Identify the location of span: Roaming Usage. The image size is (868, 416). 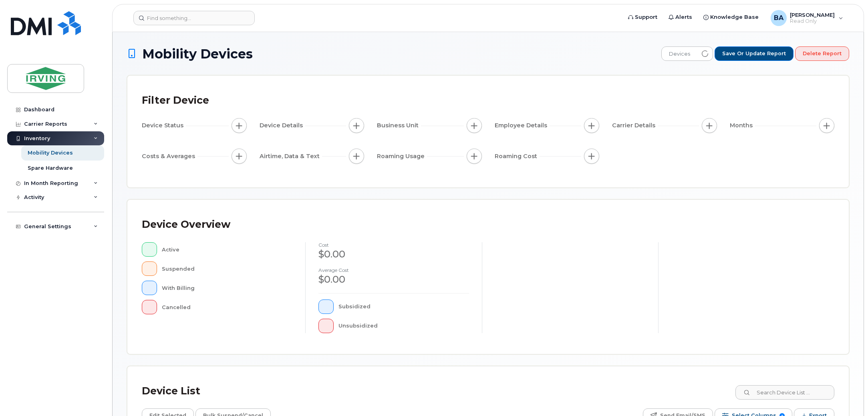
(402, 156).